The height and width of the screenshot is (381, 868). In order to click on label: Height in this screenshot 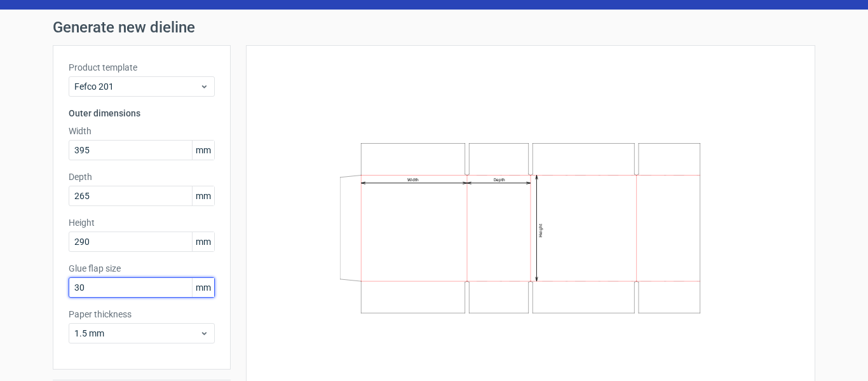, I will do `click(142, 223)`.